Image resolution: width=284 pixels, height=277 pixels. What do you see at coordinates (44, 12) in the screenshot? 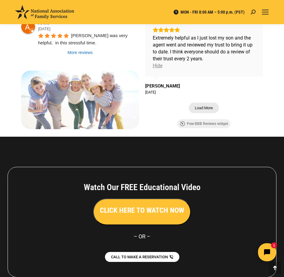
I see `img: National Association of Family Services` at bounding box center [44, 12].